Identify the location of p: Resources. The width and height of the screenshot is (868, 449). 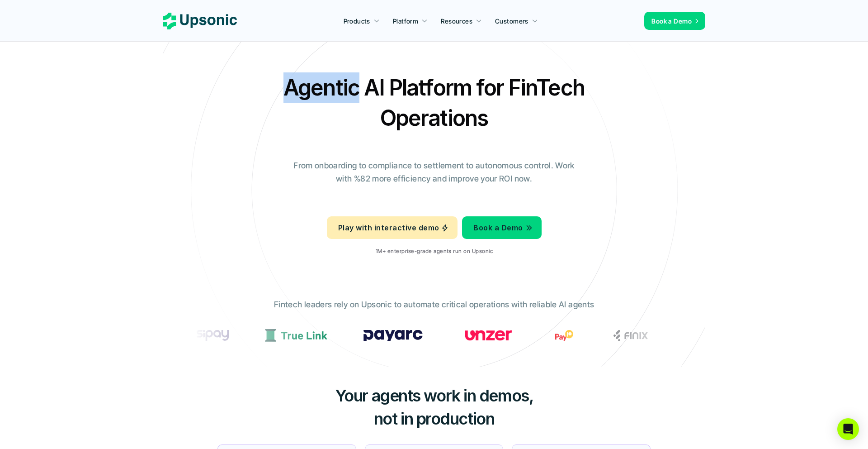
(456, 21).